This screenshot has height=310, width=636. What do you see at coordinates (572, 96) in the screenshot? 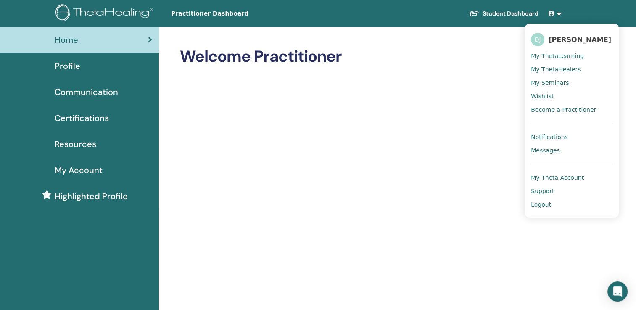
I see `a: Wishlist` at bounding box center [572, 96].